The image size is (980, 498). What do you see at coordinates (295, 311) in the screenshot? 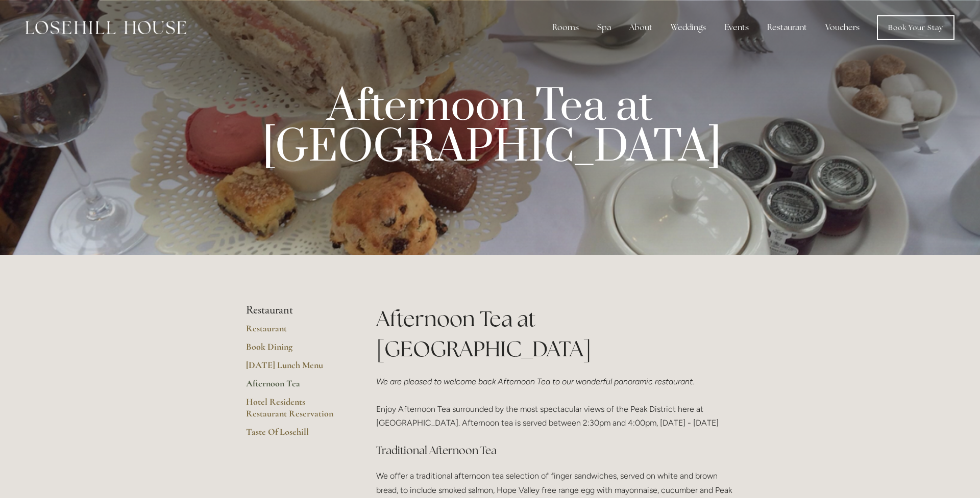
I see `li: Restaurant` at bounding box center [295, 311].